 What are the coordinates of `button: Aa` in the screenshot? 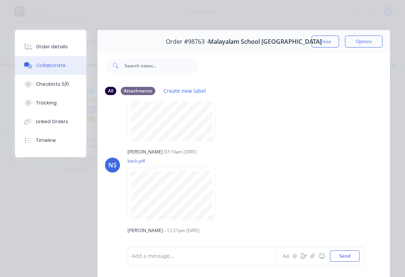 It's located at (285, 256).